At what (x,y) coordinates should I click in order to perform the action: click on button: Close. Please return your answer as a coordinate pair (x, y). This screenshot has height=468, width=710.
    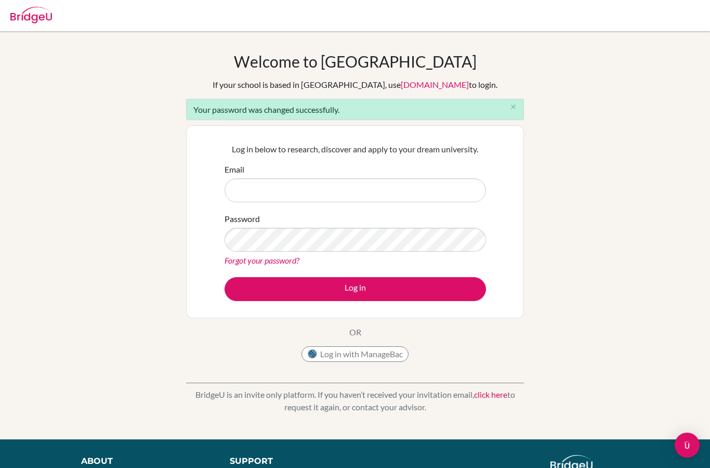
    Looking at the image, I should click on (513, 107).